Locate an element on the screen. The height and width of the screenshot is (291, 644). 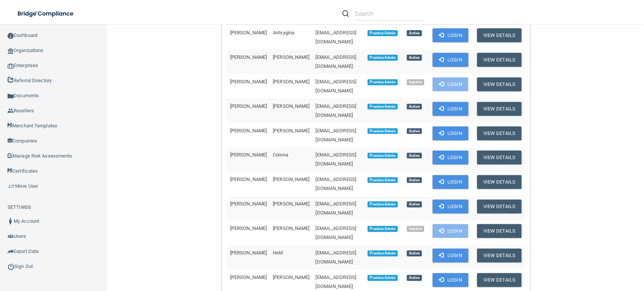
img: icon-users.e205127d.png is located at coordinates (10, 237).